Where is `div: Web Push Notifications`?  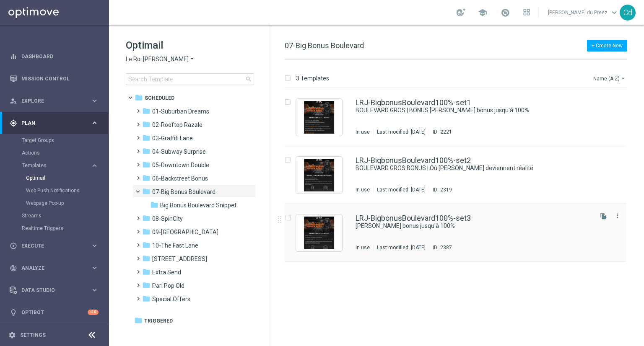 div: Web Push Notifications is located at coordinates (67, 190).